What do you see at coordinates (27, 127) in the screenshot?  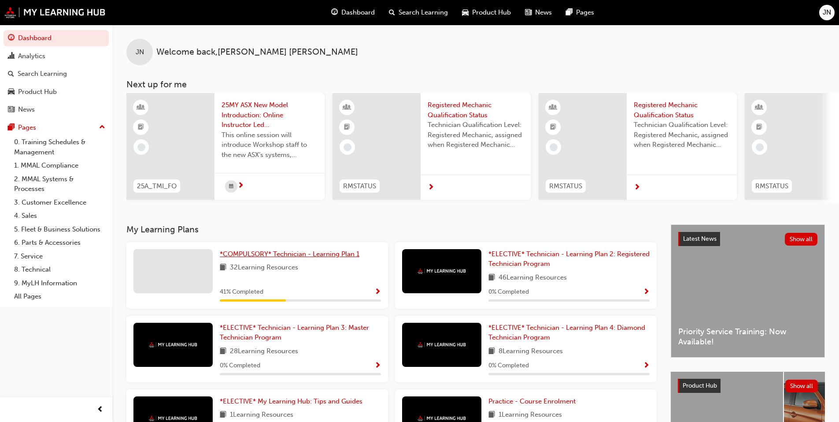 I see `div: Pages` at bounding box center [27, 127].